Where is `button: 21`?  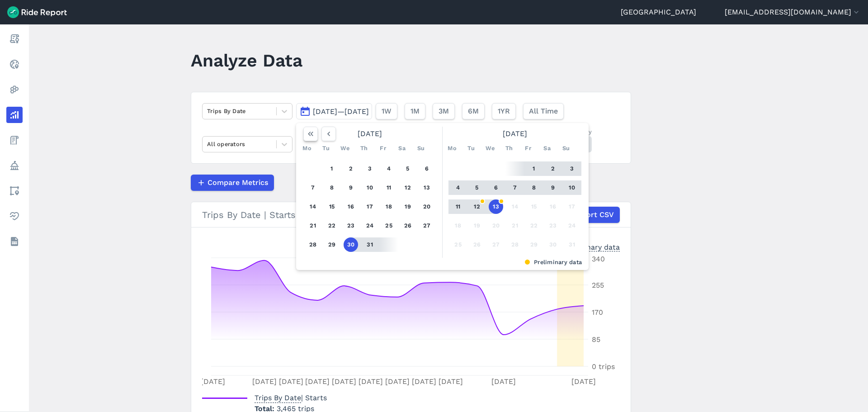
button: 21 is located at coordinates (313, 225).